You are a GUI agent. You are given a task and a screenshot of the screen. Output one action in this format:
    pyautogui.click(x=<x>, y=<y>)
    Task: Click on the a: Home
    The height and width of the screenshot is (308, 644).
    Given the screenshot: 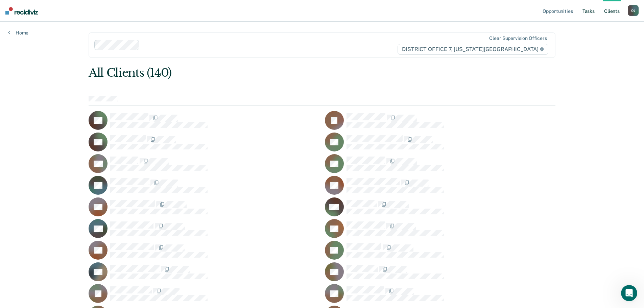 What is the action you would take?
    pyautogui.click(x=18, y=33)
    